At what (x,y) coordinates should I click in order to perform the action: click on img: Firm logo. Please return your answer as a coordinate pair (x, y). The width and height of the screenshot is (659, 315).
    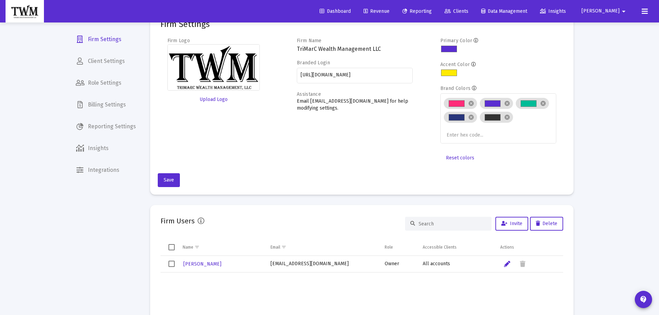
    Looking at the image, I should click on (214, 67).